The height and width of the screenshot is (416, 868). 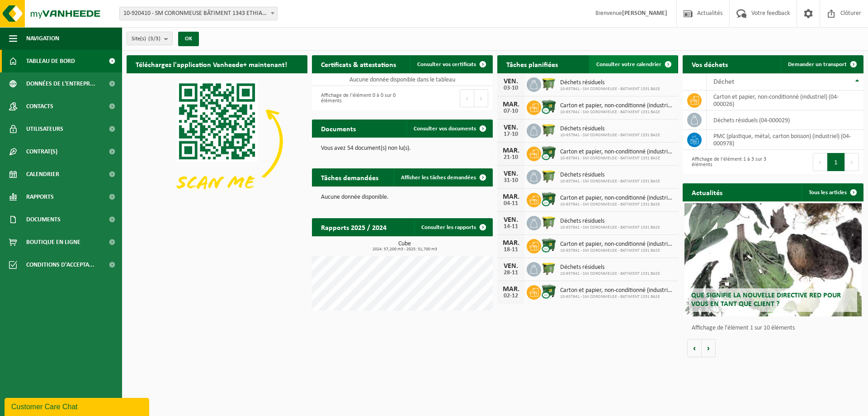 What do you see at coordinates (710, 64) in the screenshot?
I see `h2: Vos déchets` at bounding box center [710, 64].